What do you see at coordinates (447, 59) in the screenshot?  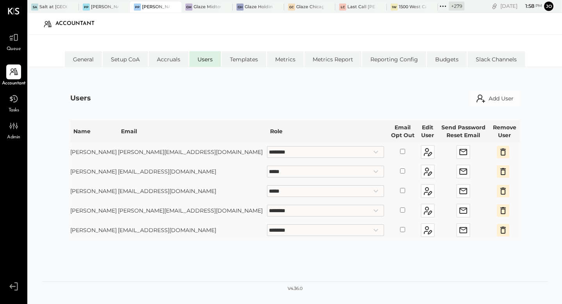 I see `li: Budgets` at bounding box center [447, 59].